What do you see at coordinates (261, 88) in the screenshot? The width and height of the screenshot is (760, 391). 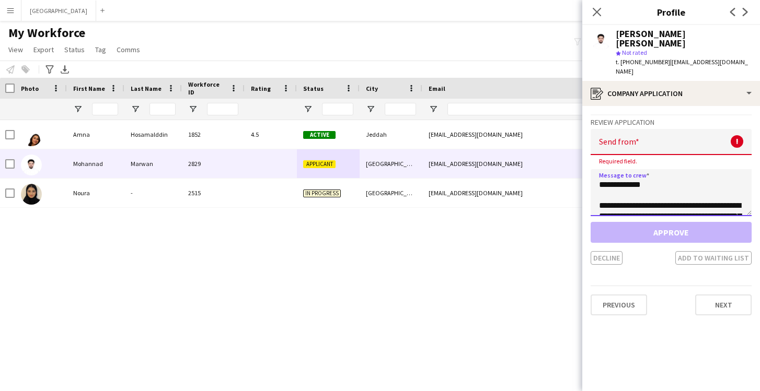 I see `span: Rating` at bounding box center [261, 88].